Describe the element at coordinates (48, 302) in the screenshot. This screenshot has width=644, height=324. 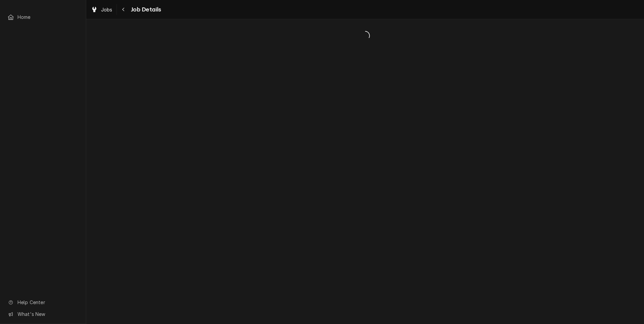
I see `span: Help Center` at that location.